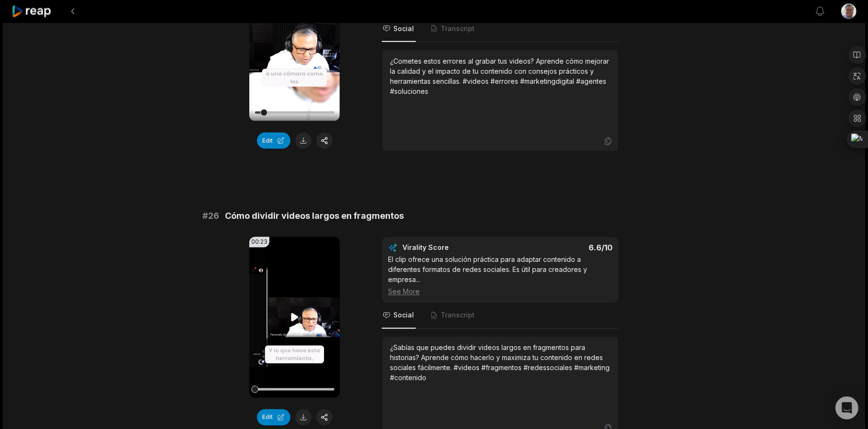 The image size is (868, 429). What do you see at coordinates (294, 318) in the screenshot?
I see `video: Your browser does not support mp4 format.` at bounding box center [294, 318].